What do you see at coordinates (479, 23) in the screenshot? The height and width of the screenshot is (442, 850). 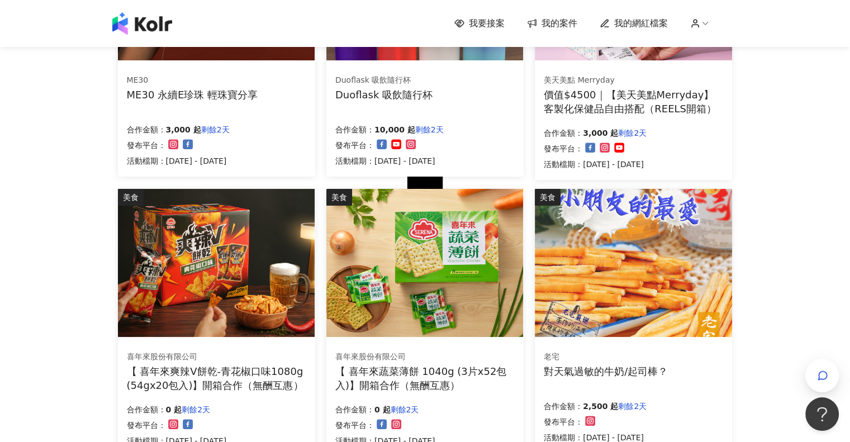 I see `a: 我要接案` at bounding box center [479, 23].